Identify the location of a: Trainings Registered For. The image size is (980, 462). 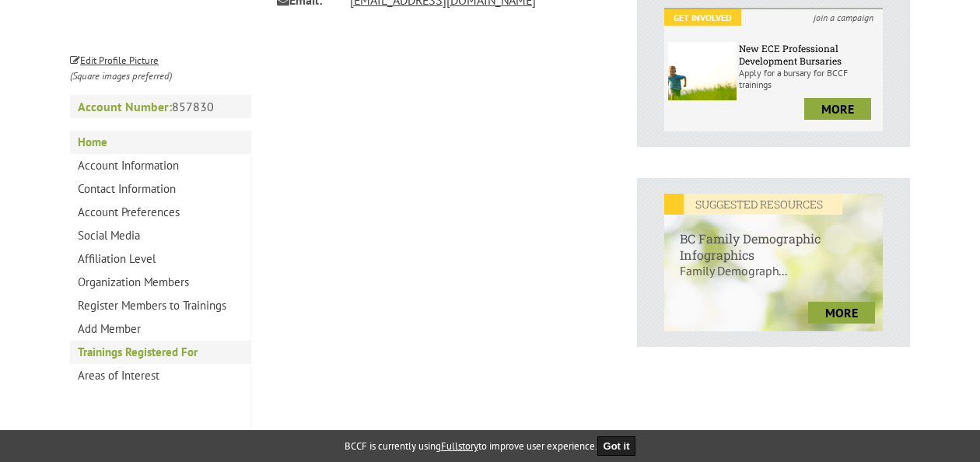
(161, 352).